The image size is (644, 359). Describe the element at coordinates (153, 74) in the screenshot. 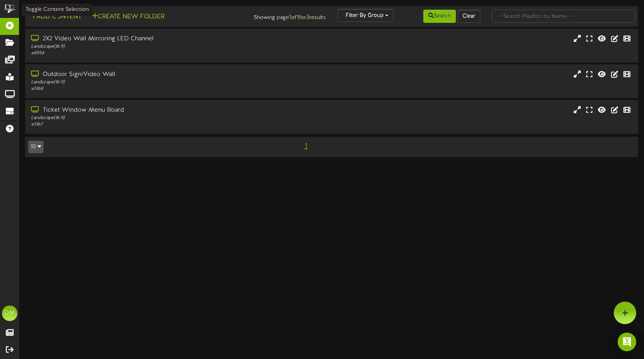

I see `div: Outdoor Sign/Video Wall` at that location.